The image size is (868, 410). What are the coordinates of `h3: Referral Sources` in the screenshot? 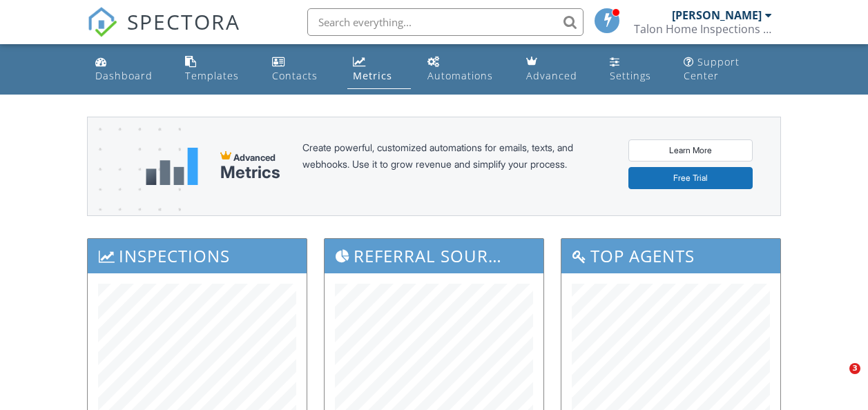 It's located at (434, 256).